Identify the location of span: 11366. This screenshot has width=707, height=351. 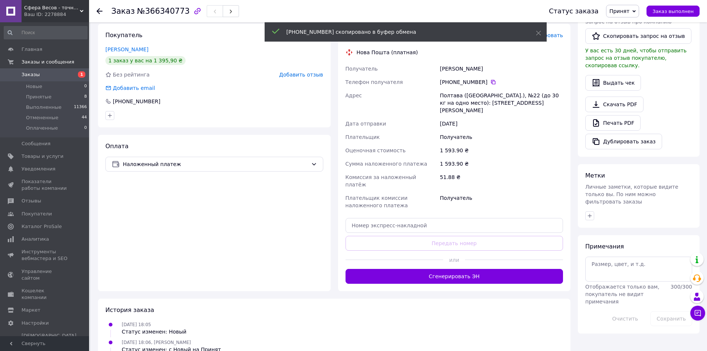
(80, 107).